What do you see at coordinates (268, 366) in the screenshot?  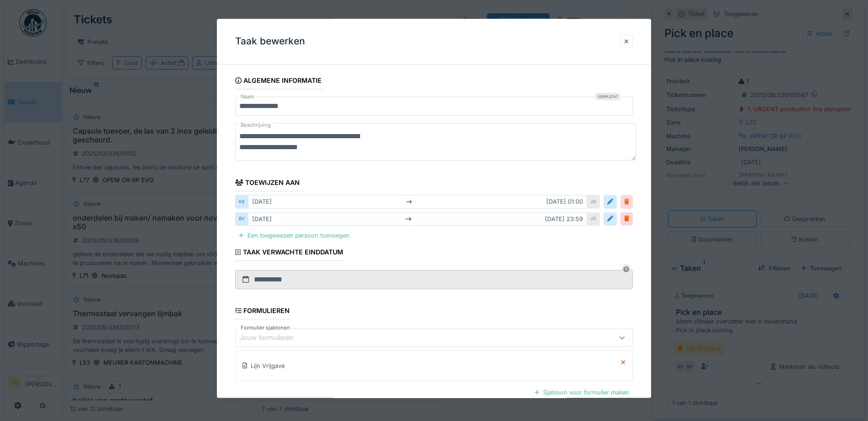 I see `div: Lijn Vrijgave` at bounding box center [268, 366].